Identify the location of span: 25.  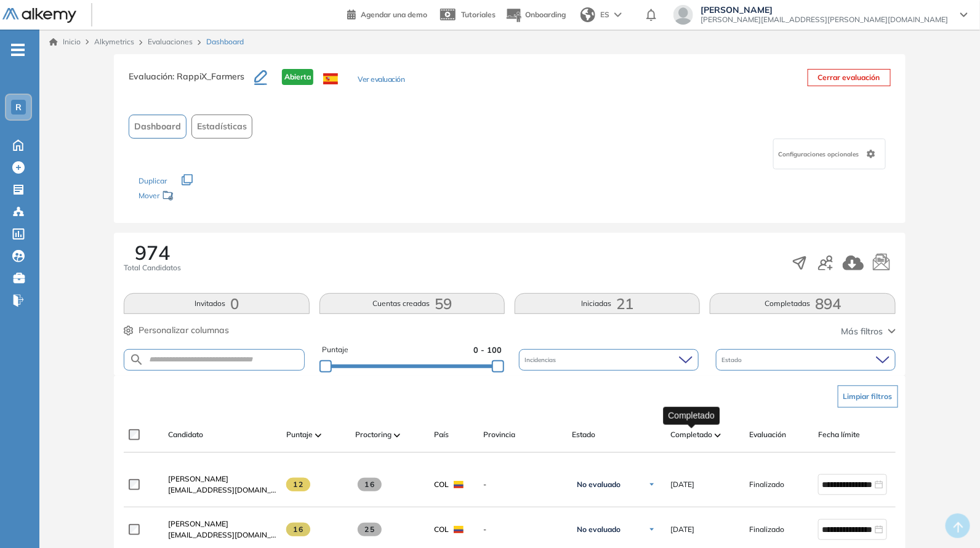
(370, 529).